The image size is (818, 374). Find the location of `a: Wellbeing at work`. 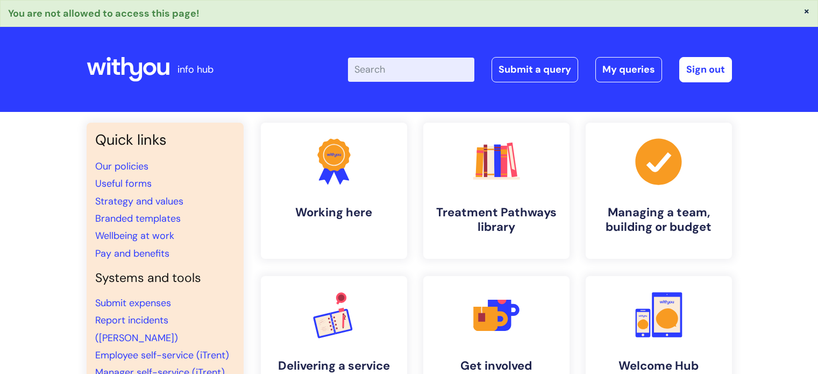

a: Wellbeing at work is located at coordinates (134, 236).